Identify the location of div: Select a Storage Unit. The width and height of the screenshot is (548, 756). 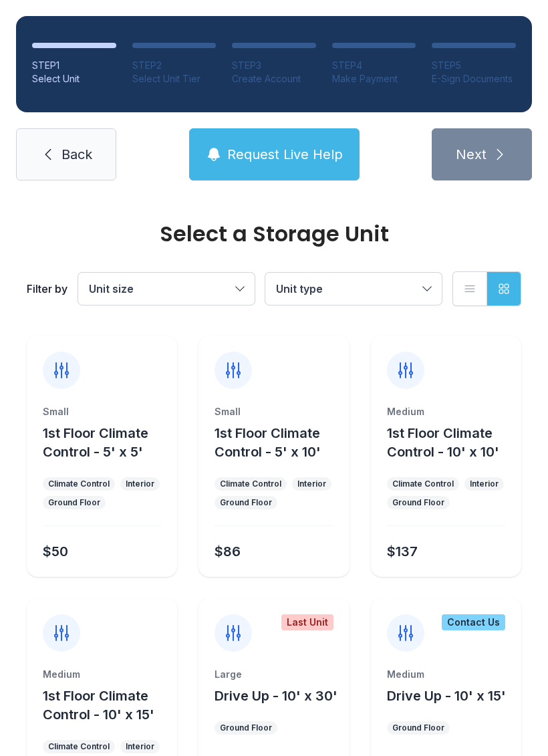
(274, 234).